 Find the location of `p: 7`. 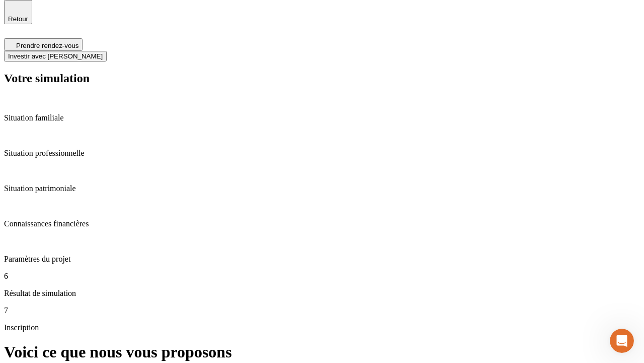

p: 7 is located at coordinates (322, 311).